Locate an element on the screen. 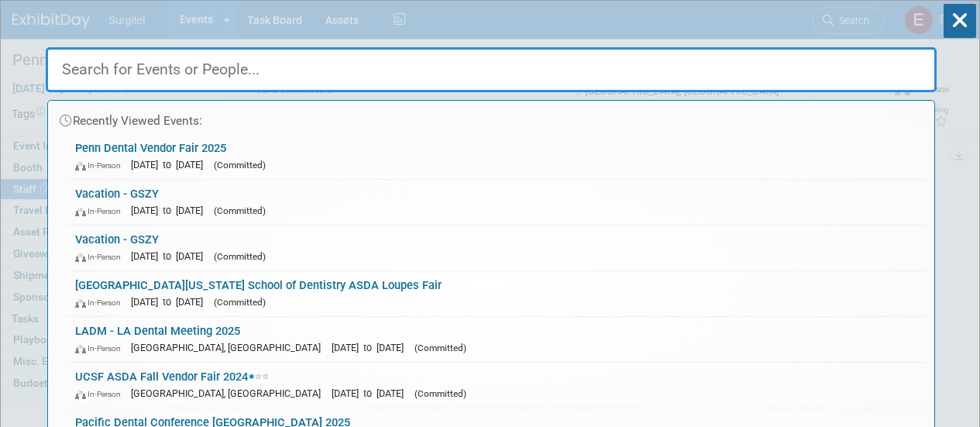 Image resolution: width=980 pixels, height=427 pixels. div: Recently Viewed Events: is located at coordinates (491, 117).